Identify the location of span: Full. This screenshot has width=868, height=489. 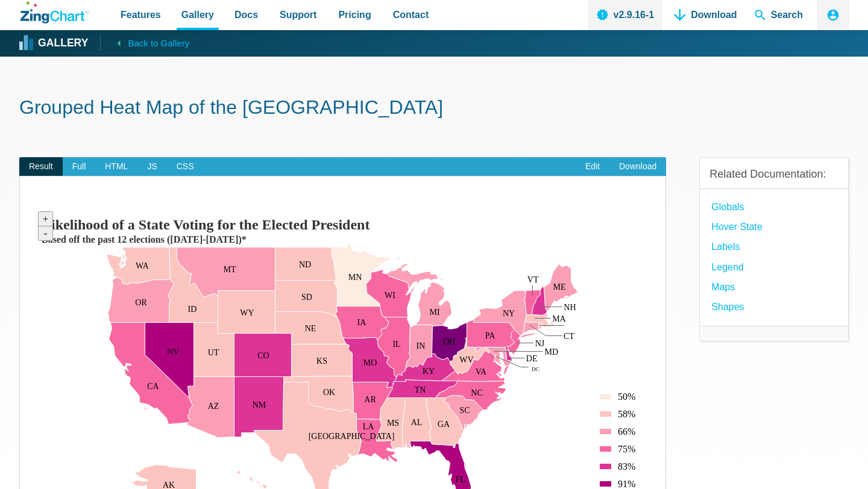
(79, 167).